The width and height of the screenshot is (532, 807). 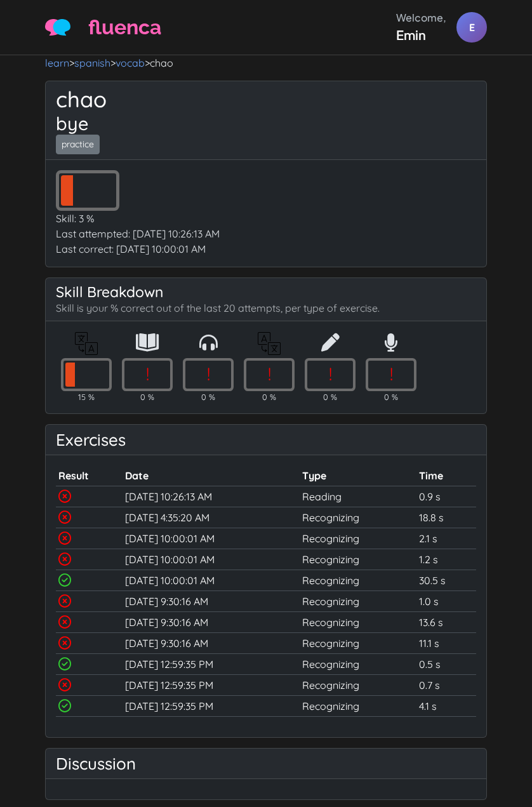 I want to click on td: 30.5 s, so click(x=447, y=579).